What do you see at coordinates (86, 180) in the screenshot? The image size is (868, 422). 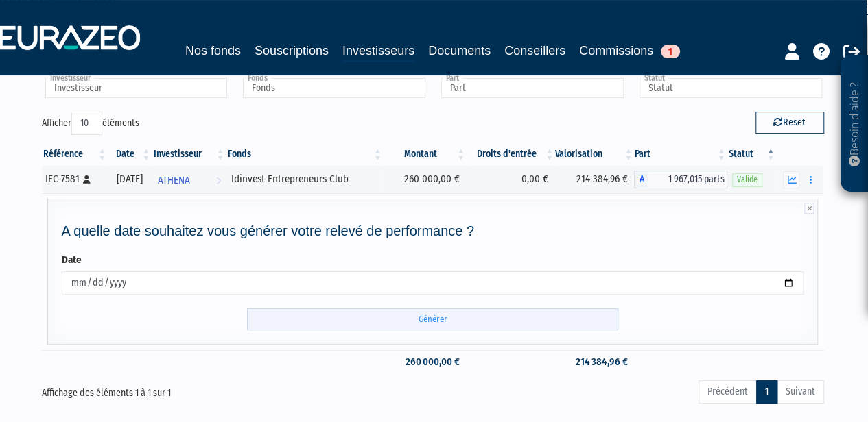 I see `i: [Français] Personne physique` at bounding box center [86, 180].